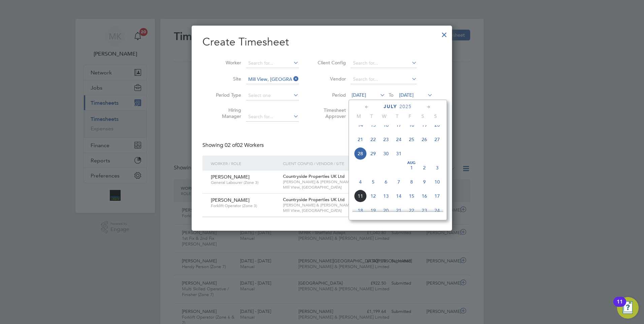 This screenshot has width=644, height=324. What do you see at coordinates (619, 306) in the screenshot?
I see `div: 11` at bounding box center [619, 306].